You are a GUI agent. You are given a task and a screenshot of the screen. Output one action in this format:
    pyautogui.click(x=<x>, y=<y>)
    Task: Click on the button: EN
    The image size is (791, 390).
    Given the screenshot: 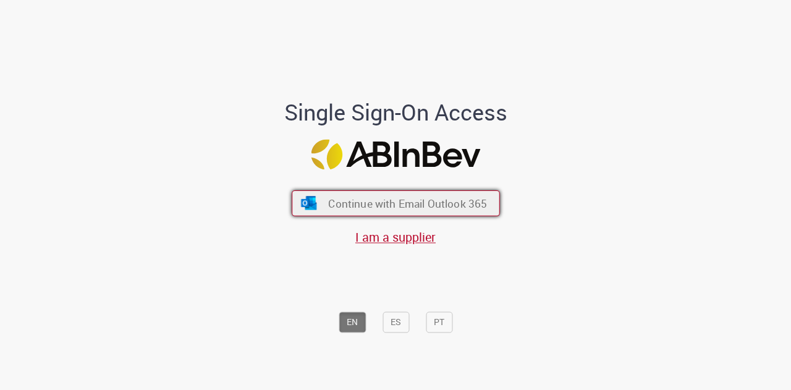 What is the action you would take?
    pyautogui.click(x=352, y=322)
    